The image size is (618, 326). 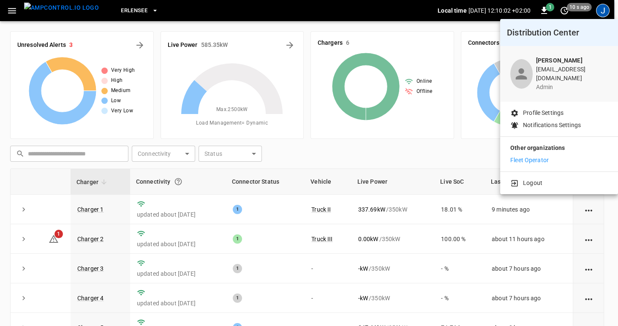 I want to click on p: admin, so click(x=572, y=87).